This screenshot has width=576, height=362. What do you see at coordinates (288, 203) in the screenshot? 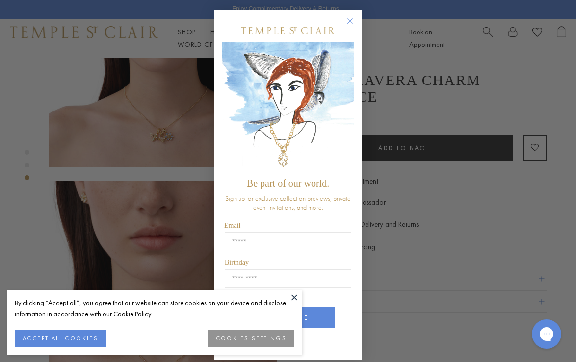
I see `span: Sign up for exclusive collection previews, private event invitations, and more.` at bounding box center [288, 203].